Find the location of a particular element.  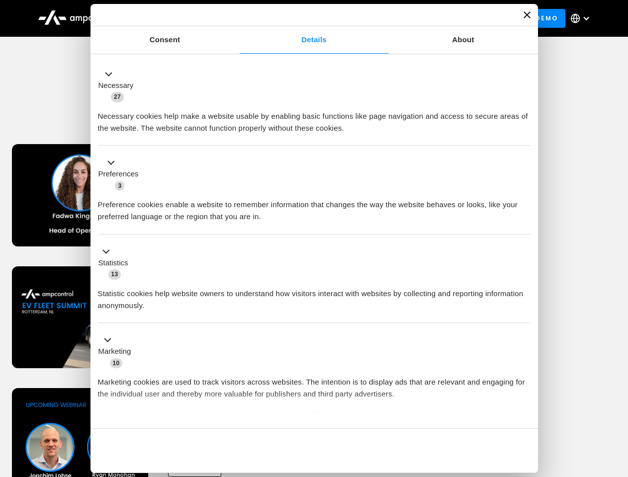

label: Statistics is located at coordinates (113, 263).